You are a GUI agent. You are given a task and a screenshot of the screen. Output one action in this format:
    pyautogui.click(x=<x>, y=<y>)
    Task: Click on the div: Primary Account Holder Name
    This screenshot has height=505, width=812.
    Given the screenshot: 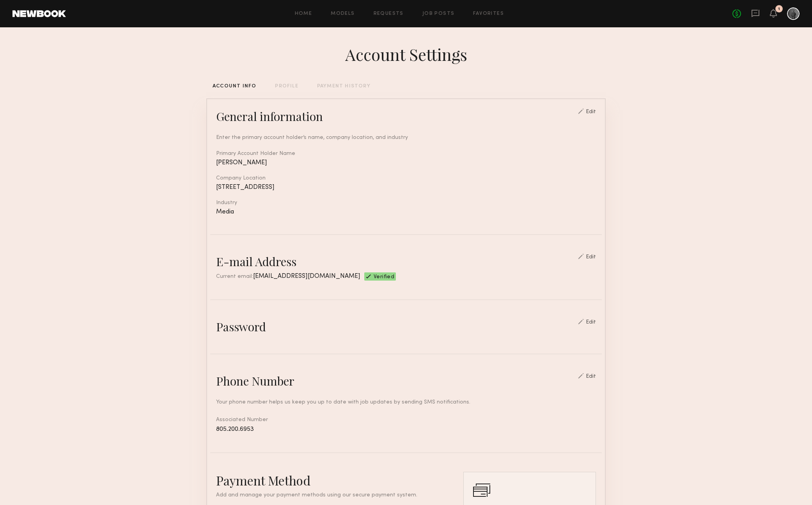 What is the action you would take?
    pyautogui.click(x=406, y=154)
    